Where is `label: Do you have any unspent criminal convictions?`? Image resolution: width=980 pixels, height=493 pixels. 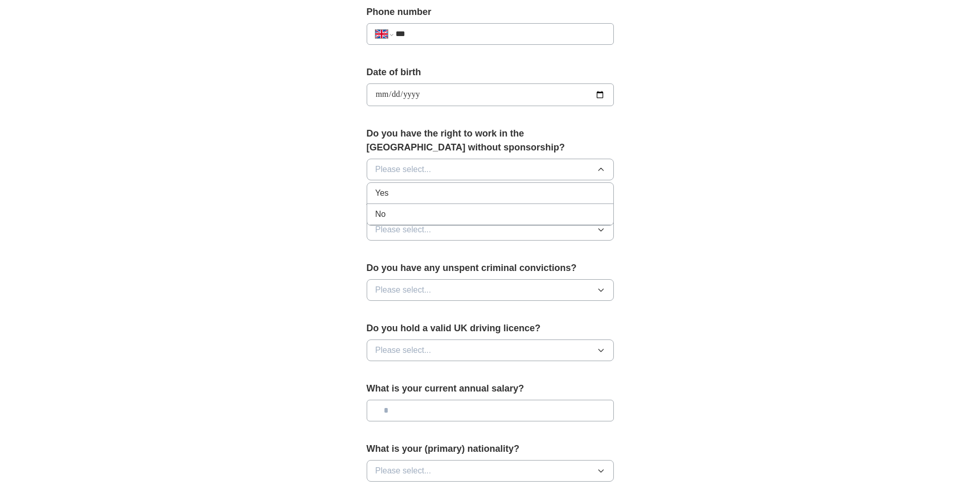 label: Do you have any unspent criminal convictions? is located at coordinates (490, 268).